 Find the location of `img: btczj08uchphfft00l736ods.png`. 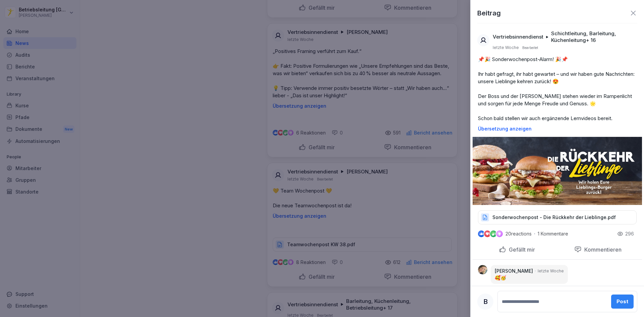

img: btczj08uchphfft00l736ods.png is located at coordinates (482, 270).